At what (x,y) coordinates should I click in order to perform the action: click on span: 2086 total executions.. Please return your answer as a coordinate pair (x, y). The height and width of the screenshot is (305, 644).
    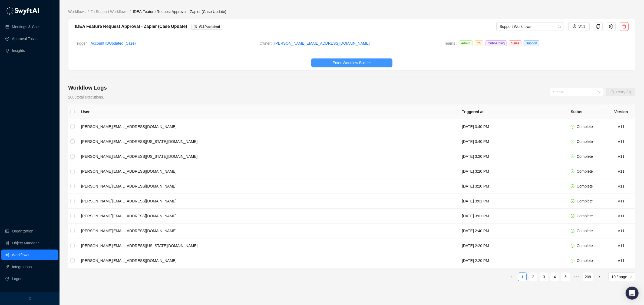
    Looking at the image, I should click on (86, 97).